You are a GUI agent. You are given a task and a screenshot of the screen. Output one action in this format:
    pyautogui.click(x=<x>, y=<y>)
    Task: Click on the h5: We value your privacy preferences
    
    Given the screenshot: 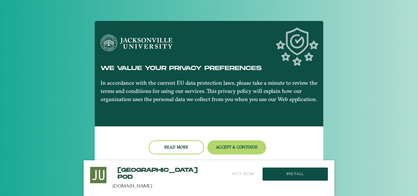 What is the action you would take?
    pyautogui.click(x=209, y=68)
    